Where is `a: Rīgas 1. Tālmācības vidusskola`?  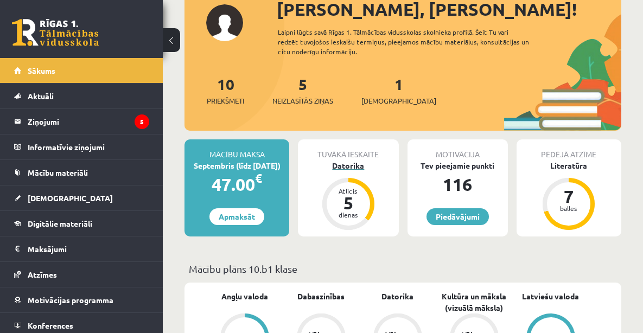 a: Rīgas 1. Tālmācības vidusskola is located at coordinates (55, 33).